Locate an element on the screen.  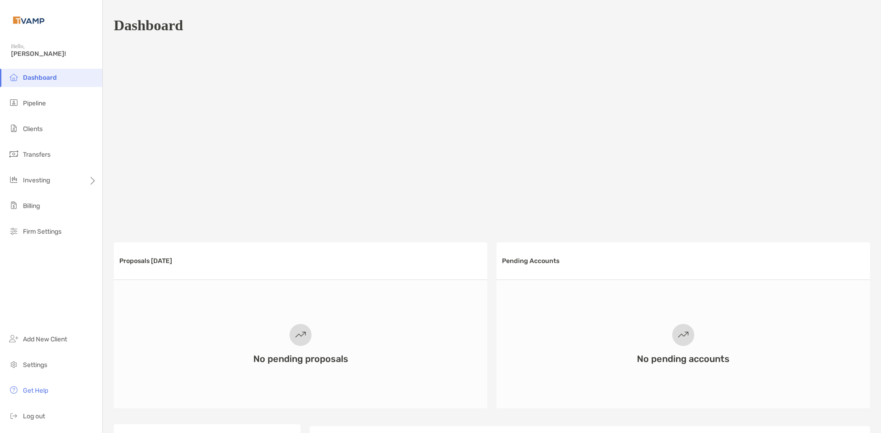
h3: Pending Accounts is located at coordinates (530, 261).